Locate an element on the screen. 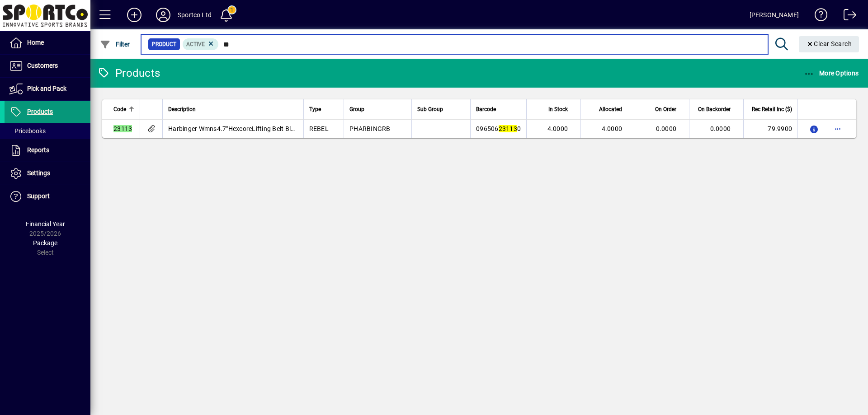 The image size is (868, 415). span: 096506 0 is located at coordinates (498, 129).